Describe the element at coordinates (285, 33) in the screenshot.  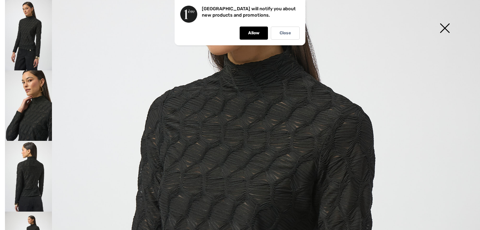
I see `p: Close` at that location.